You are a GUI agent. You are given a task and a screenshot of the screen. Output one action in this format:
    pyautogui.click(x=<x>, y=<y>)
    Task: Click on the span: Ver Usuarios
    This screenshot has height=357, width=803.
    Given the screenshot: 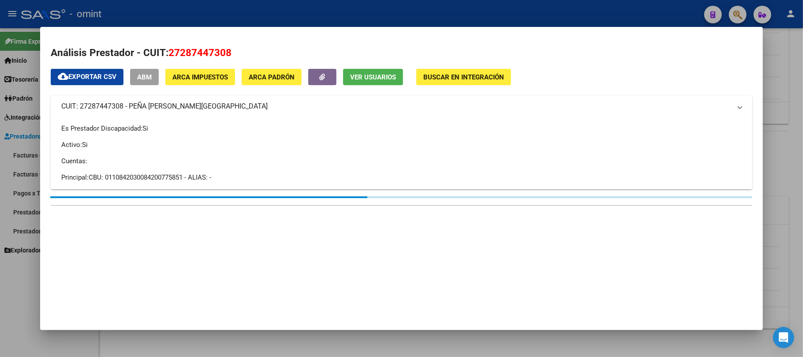 What is the action you would take?
    pyautogui.click(x=373, y=77)
    